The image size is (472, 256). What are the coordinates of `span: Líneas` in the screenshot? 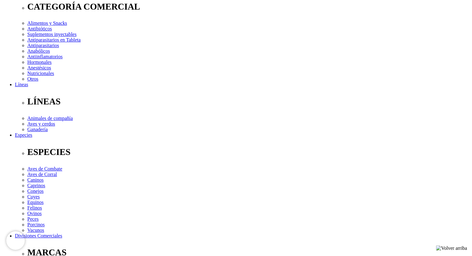 It's located at (21, 84).